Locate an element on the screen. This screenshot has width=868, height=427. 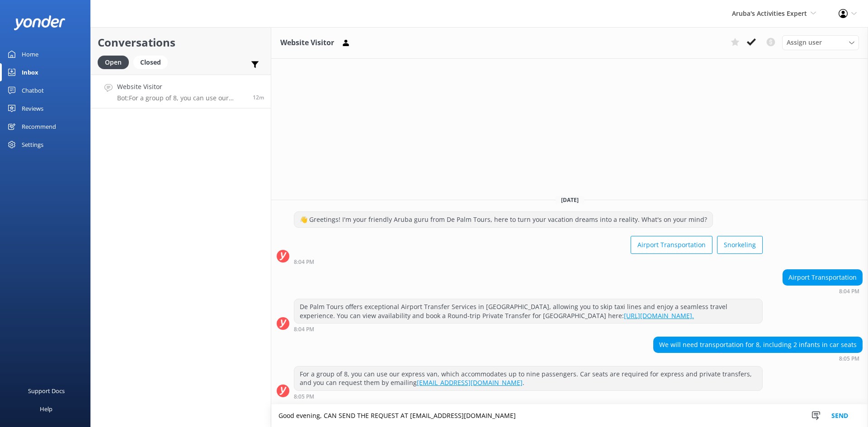
div: For a group of 8, you can use our express van, which accommodates up to nine passengers. Car seat... is located at coordinates (528, 379).